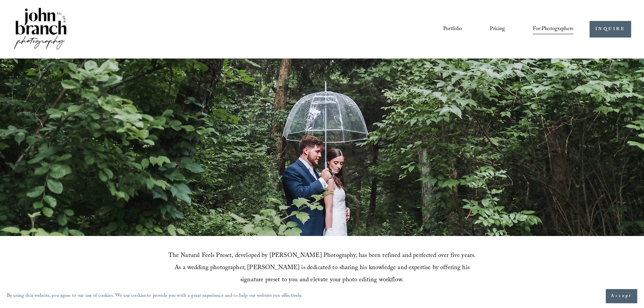 This screenshot has width=644, height=308. Describe the element at coordinates (154, 296) in the screenshot. I see `p: By using this website, you agree to our use of cookies. We use cookies to provide you with a grea...` at that location.